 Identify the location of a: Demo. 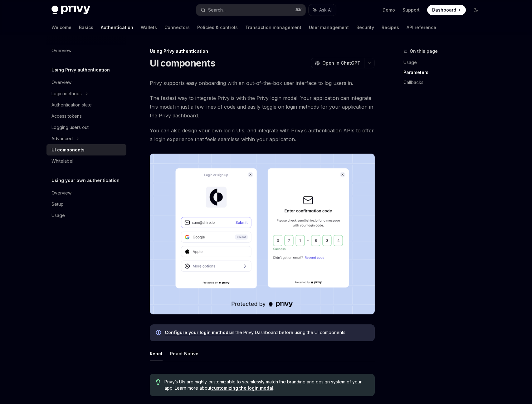
(389, 10).